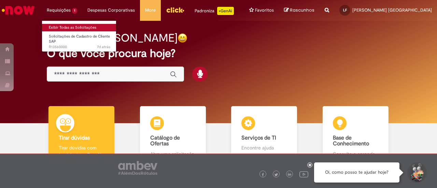 This screenshot has width=437, height=188. I want to click on span: Requisições, so click(59, 10).